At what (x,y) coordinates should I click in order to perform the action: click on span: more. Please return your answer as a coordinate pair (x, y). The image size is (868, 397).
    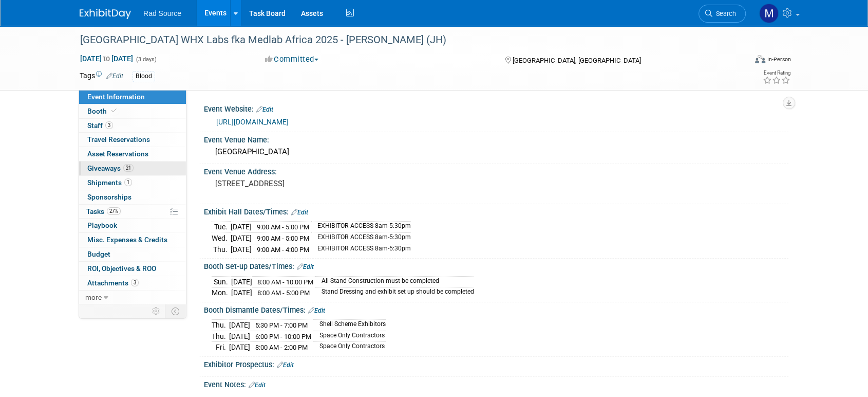
    Looking at the image, I should click on (93, 297).